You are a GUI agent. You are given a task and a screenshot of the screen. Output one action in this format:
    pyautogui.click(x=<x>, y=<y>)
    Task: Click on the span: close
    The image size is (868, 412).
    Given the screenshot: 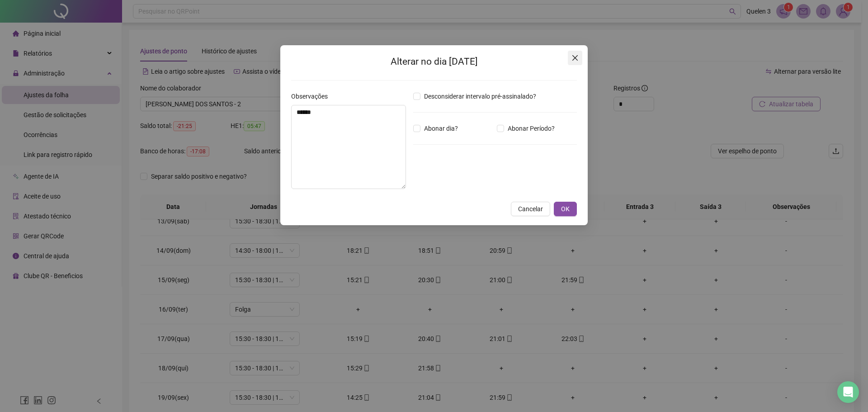 What is the action you would take?
    pyautogui.click(x=575, y=58)
    